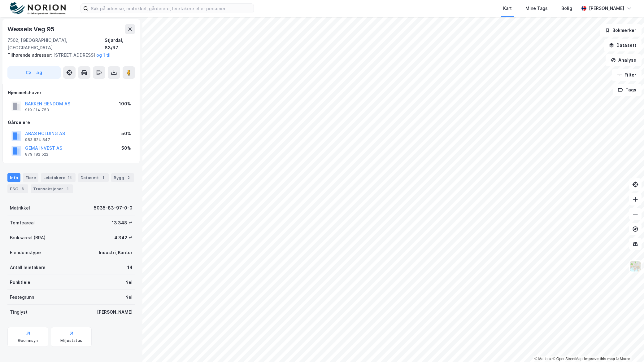 This screenshot has height=362, width=644. Describe the element at coordinates (34, 72) in the screenshot. I see `button: Tag` at that location.